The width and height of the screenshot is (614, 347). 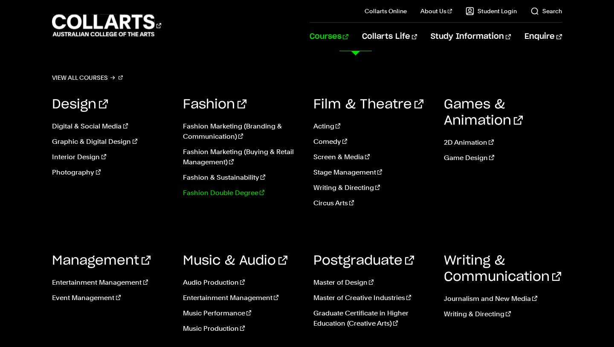 I want to click on a: Search, so click(x=546, y=11).